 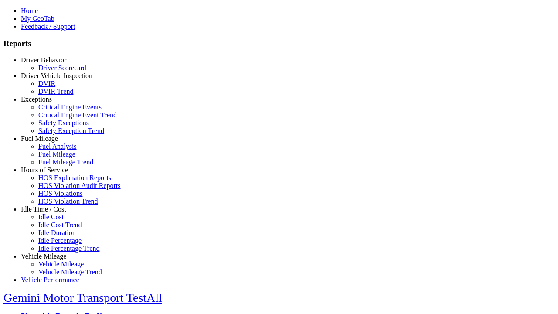 I want to click on a: Critical Engine Event Trend, so click(x=78, y=115).